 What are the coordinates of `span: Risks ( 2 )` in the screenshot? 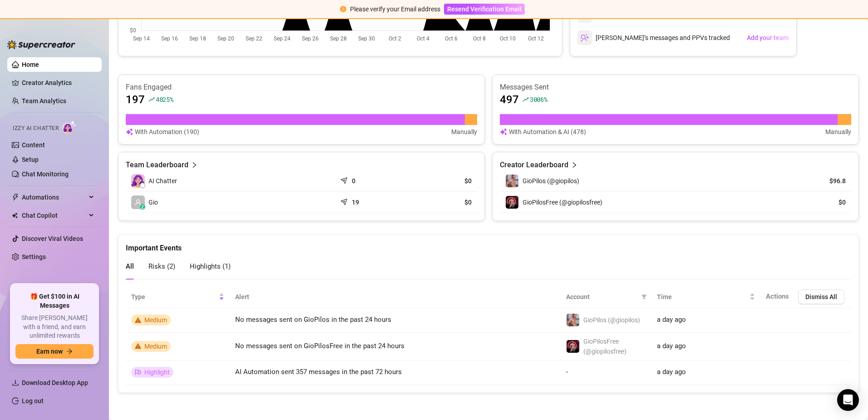 It's located at (161, 266).